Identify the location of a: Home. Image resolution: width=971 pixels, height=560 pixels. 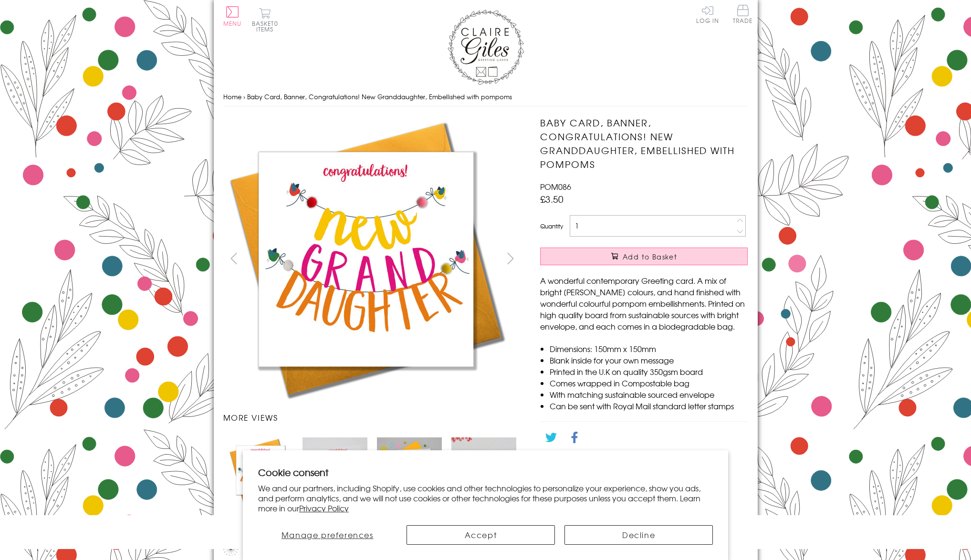
(232, 96).